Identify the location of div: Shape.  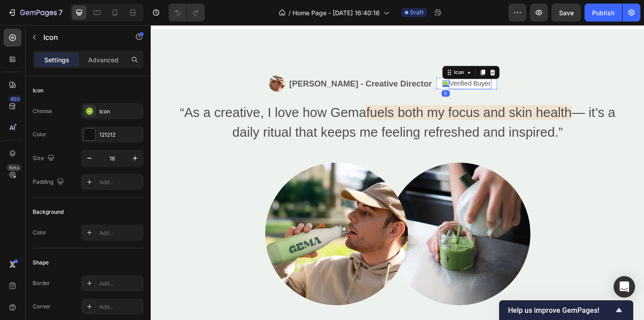
(41, 263).